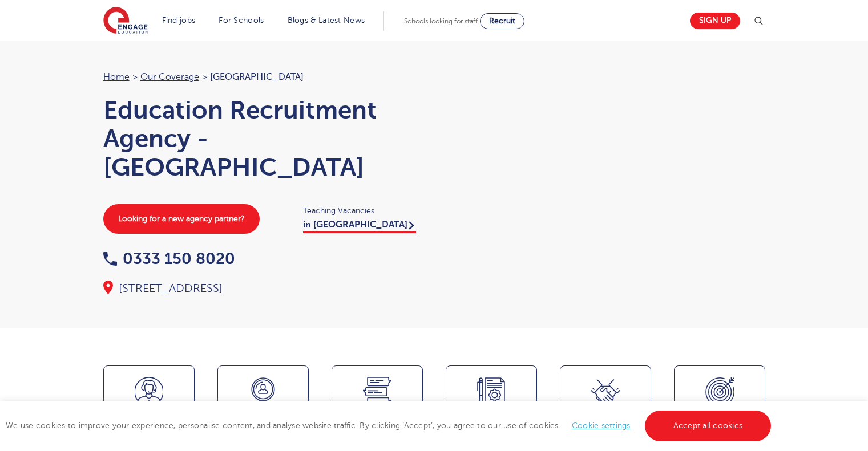 This screenshot has width=868, height=451. Describe the element at coordinates (601, 425) in the screenshot. I see `a: Cookie settings` at that location.